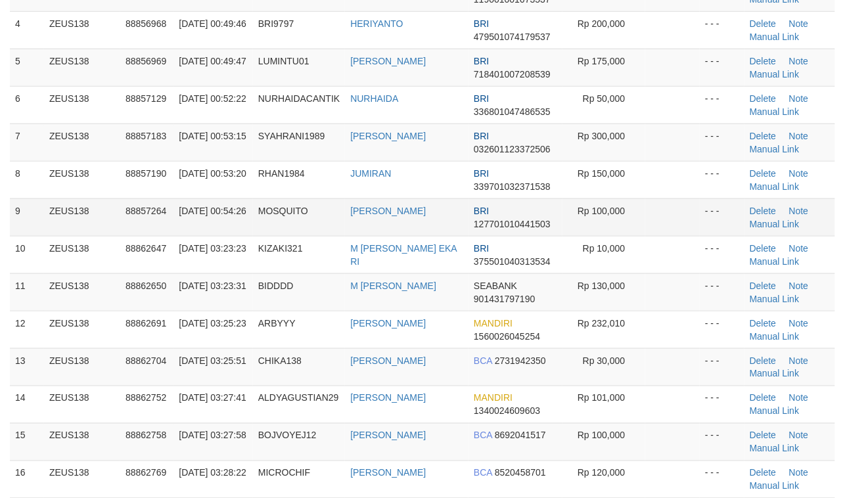 Image resolution: width=845 pixels, height=498 pixels. I want to click on span: Copy 336801047486535 to clipboard, so click(512, 112).